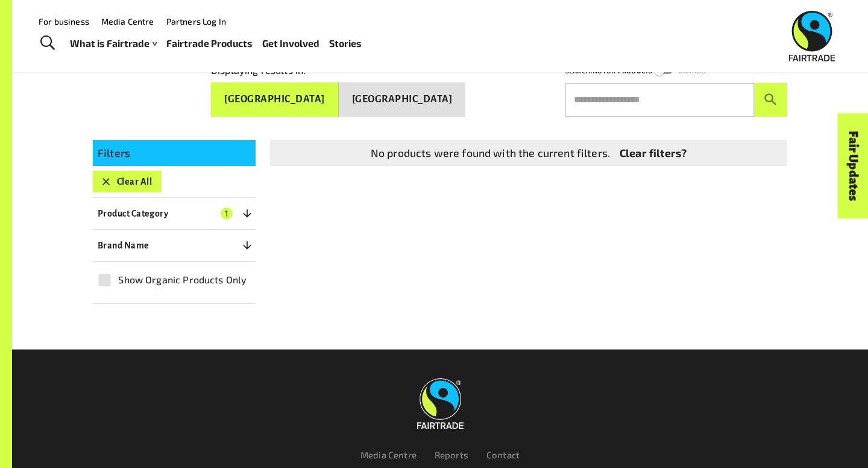 The height and width of the screenshot is (468, 868). What do you see at coordinates (174, 153) in the screenshot?
I see `p: Filters` at bounding box center [174, 153].